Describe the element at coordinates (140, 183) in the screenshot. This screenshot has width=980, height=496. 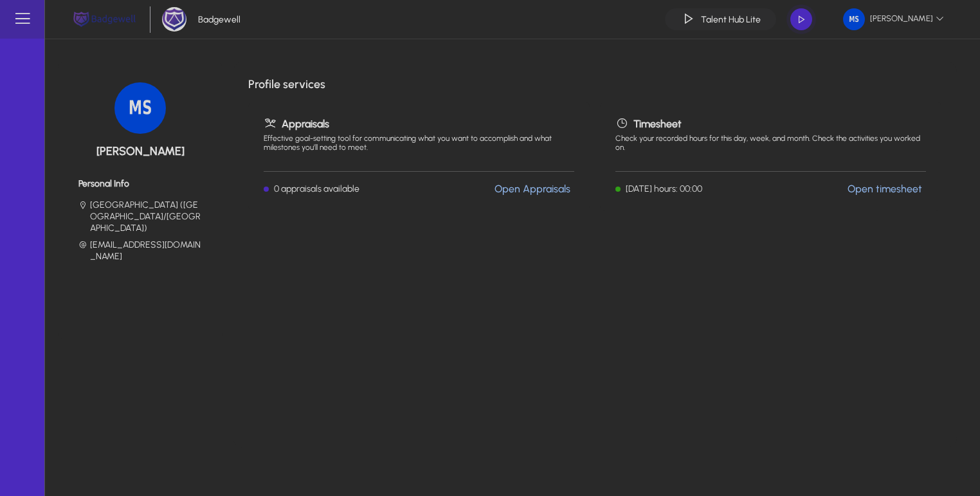
I see `h6: Personal Info` at that location.